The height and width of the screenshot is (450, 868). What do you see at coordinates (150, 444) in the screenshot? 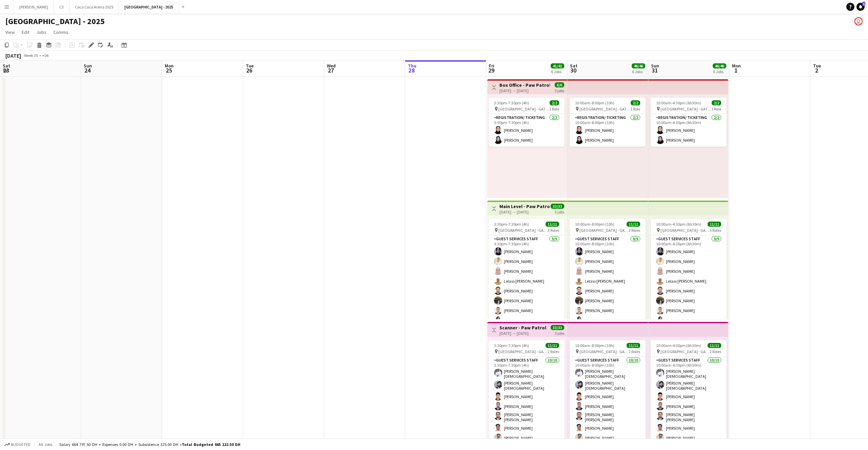
I see `div: Salary 664 797.50 DH + Expenses 0.00 DH + Subsistence 325.00 DH =` at bounding box center [150, 444].